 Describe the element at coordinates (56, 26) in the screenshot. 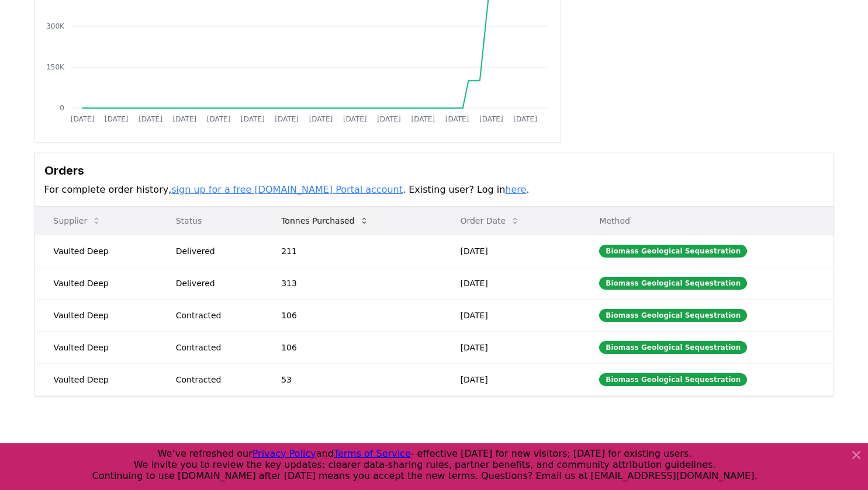

I see `tspan: 300K` at that location.